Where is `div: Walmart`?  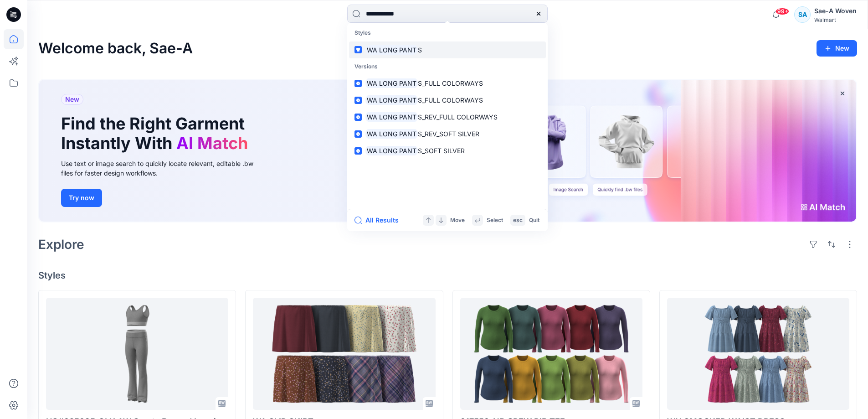
div: Walmart is located at coordinates (835, 19).